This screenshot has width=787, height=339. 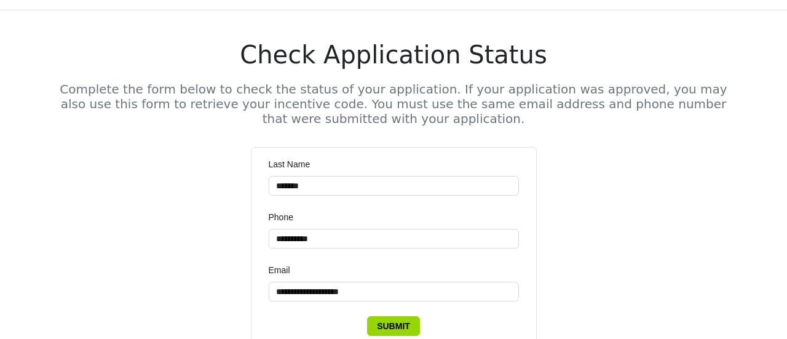 What do you see at coordinates (393, 326) in the screenshot?
I see `span: Submit` at bounding box center [393, 326].